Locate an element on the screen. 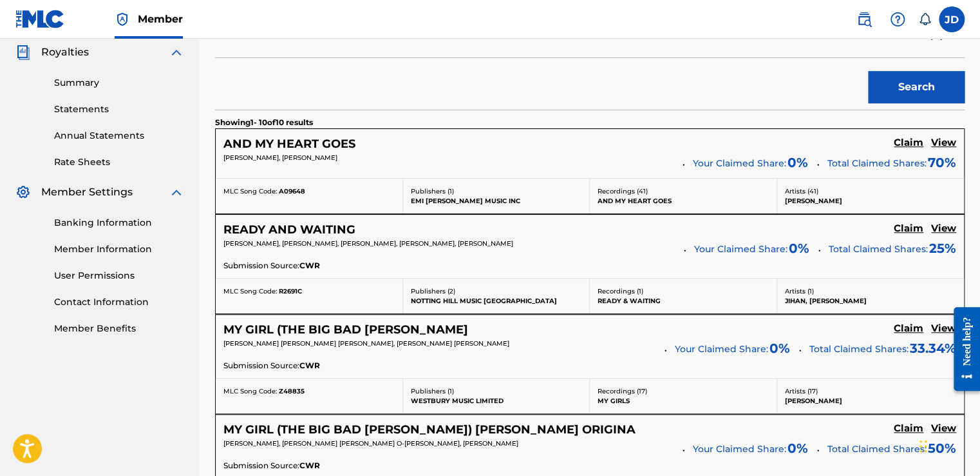 The height and width of the screenshot is (476, 980). a: Annual Statements is located at coordinates (119, 135).